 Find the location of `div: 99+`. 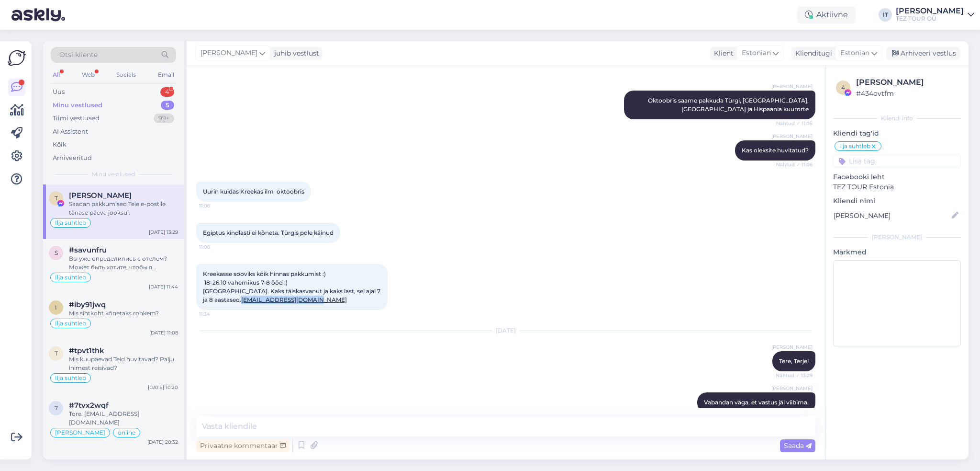

div: 99+ is located at coordinates (164, 118).